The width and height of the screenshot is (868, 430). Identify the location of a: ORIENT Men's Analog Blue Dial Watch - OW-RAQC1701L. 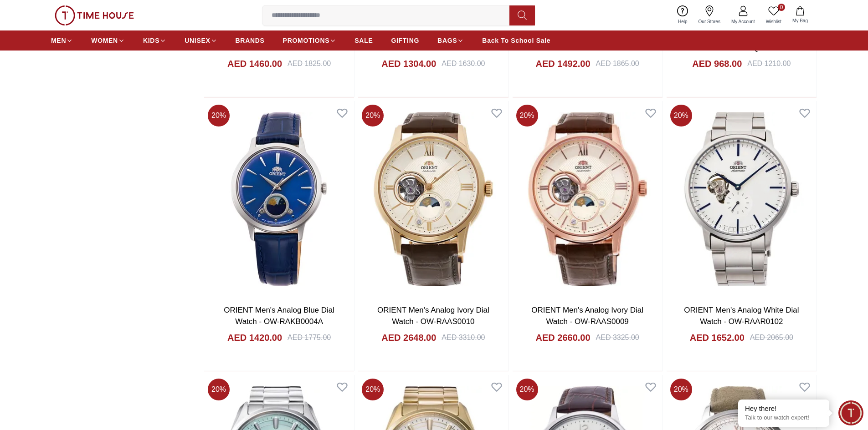
(741, 42).